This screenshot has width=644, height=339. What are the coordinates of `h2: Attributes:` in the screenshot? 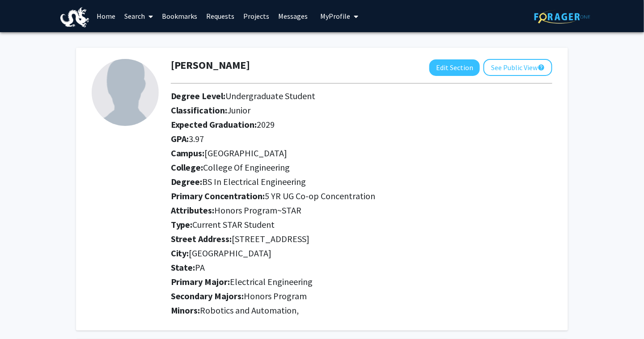 It's located at (361, 211).